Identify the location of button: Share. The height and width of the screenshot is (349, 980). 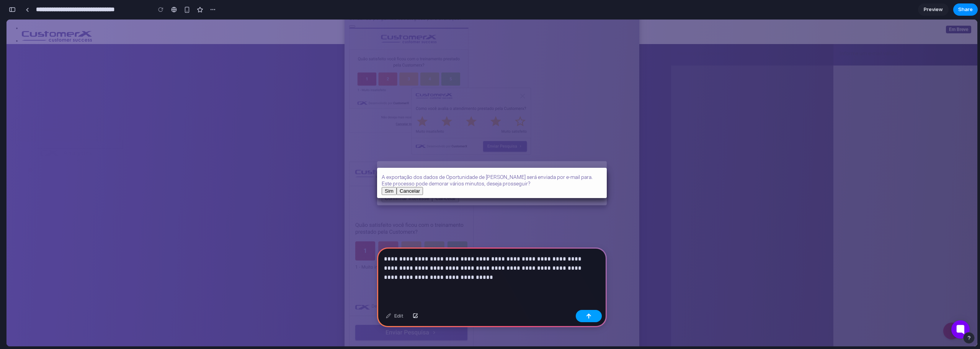
(966, 10).